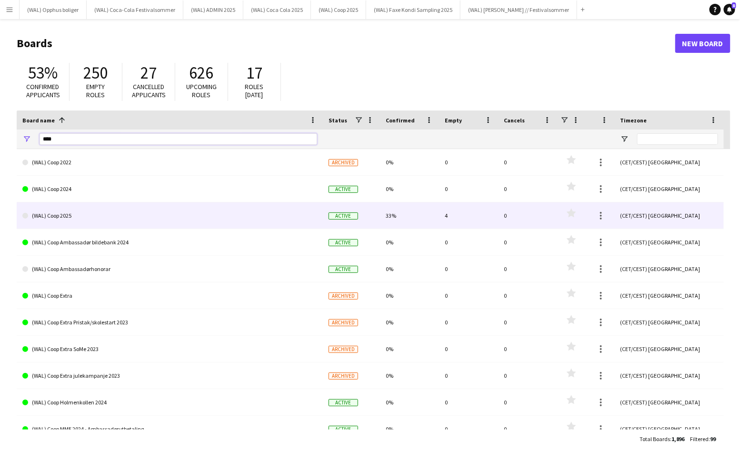 The width and height of the screenshot is (740, 463). I want to click on a: (WAL) Coop Extra SoMe 2023, so click(170, 349).